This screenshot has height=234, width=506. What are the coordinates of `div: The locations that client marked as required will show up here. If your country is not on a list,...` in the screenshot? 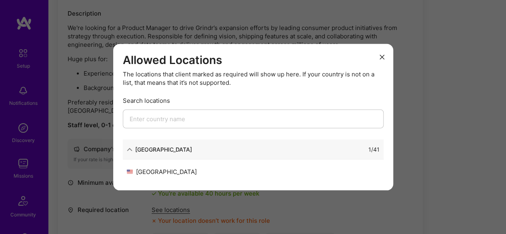 It's located at (253, 78).